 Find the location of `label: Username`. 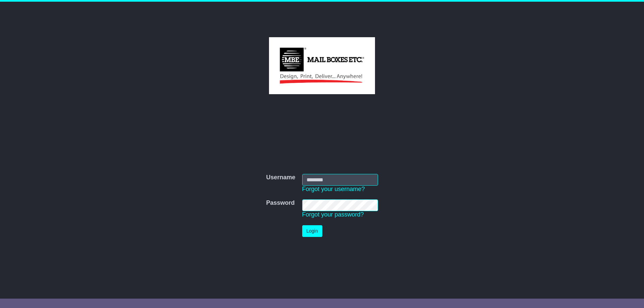

label: Username is located at coordinates (281, 178).